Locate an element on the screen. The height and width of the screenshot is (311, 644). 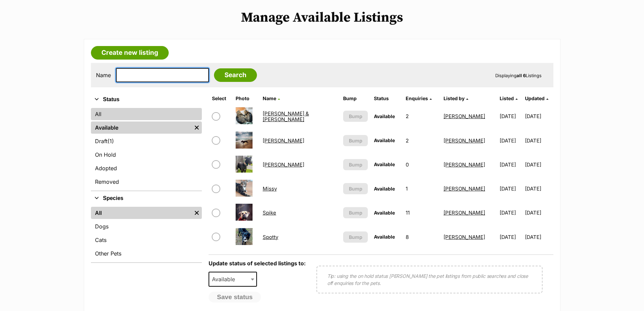
th: Photo is located at coordinates (246, 98).